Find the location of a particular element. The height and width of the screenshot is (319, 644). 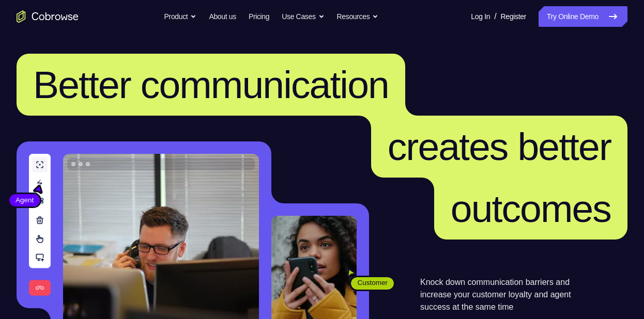

a: About us is located at coordinates (223, 17).